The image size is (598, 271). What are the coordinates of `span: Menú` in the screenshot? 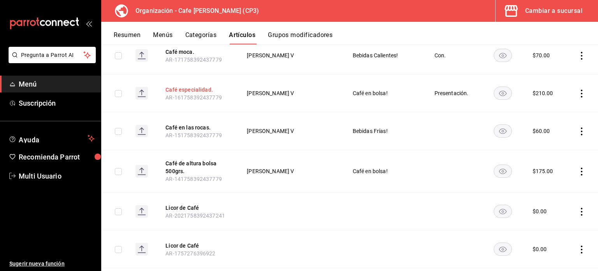 It's located at (56, 84).